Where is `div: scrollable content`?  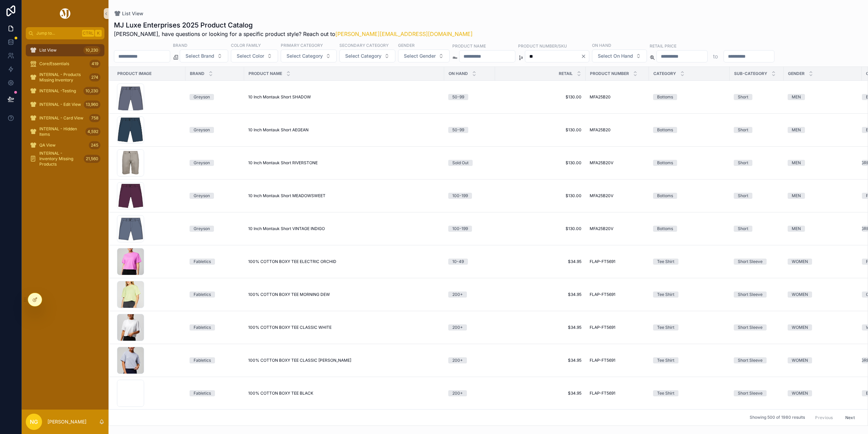 div: scrollable content is located at coordinates (65, 106).